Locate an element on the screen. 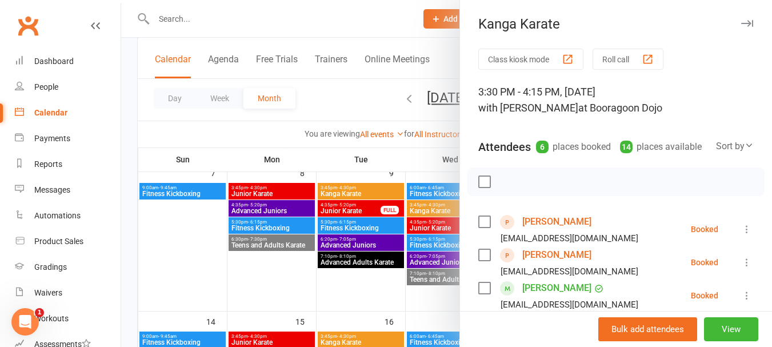 This screenshot has width=772, height=347. a: Workouts is located at coordinates (67, 318).